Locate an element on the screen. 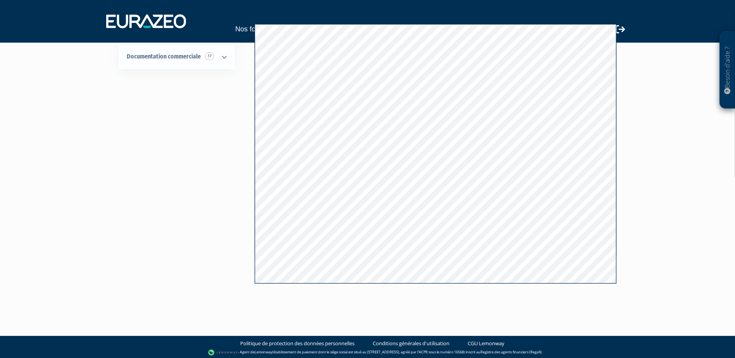  a: Conditions générales d'utilisation is located at coordinates (411, 343).